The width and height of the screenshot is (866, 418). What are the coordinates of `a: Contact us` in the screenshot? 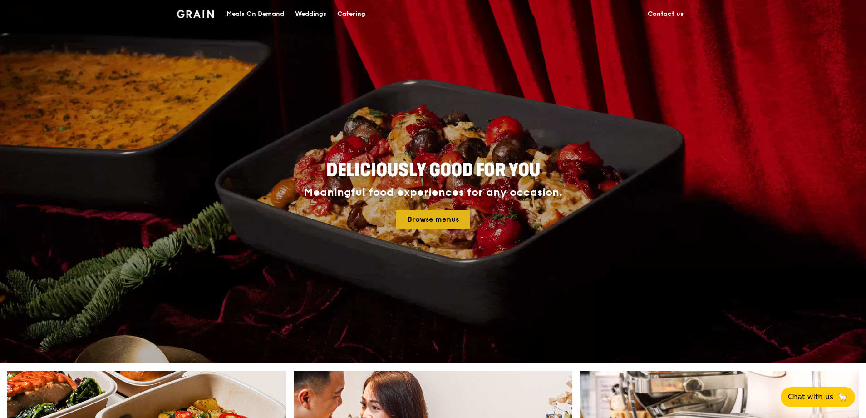 It's located at (666, 14).